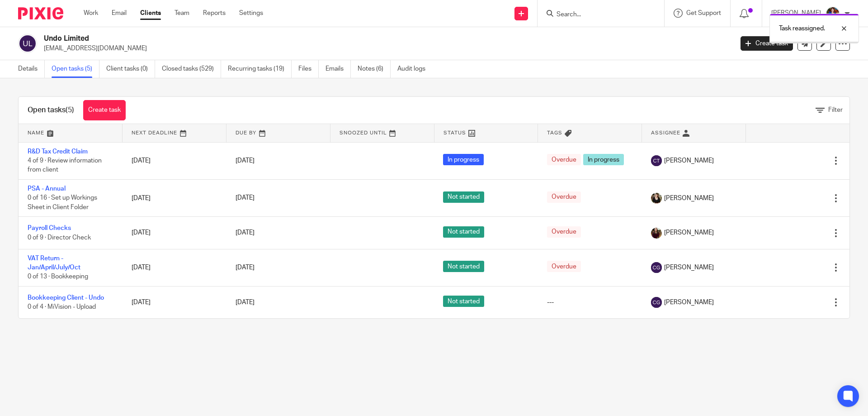 The image size is (868, 416). Describe the element at coordinates (414, 69) in the screenshot. I see `a: Audit logs` at that location.